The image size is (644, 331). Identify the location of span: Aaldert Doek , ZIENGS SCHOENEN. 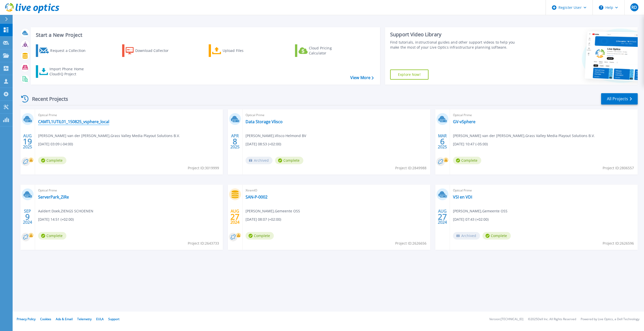
(66, 211).